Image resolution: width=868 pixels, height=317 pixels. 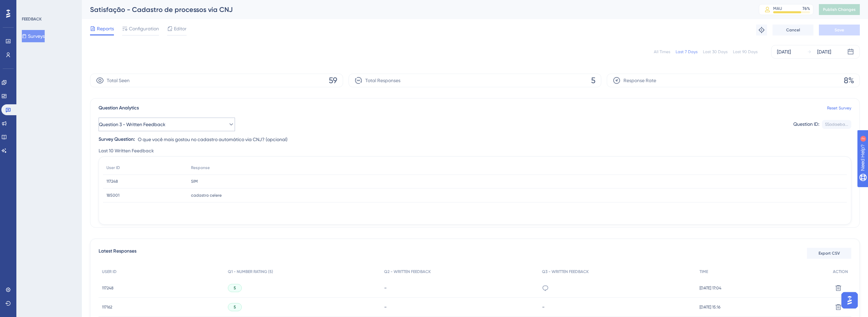 I want to click on span: Total Seen, so click(x=118, y=81).